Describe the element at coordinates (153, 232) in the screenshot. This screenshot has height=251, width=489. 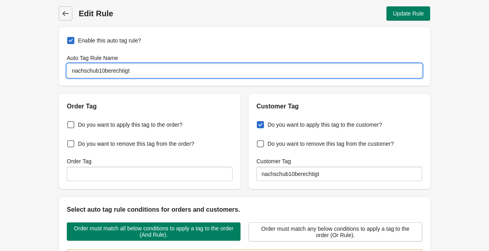
I see `button: Order must match all below conditions to apply a tag to the order (And Rule).` at that location.